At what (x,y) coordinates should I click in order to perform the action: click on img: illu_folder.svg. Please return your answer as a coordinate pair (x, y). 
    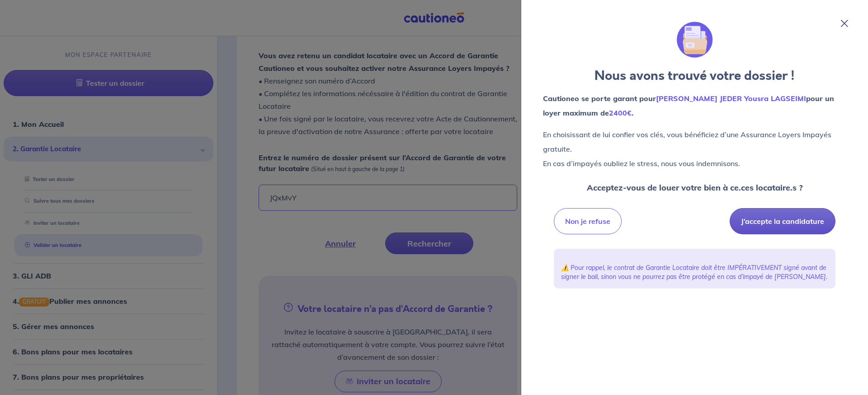
    Looking at the image, I should click on (695, 39).